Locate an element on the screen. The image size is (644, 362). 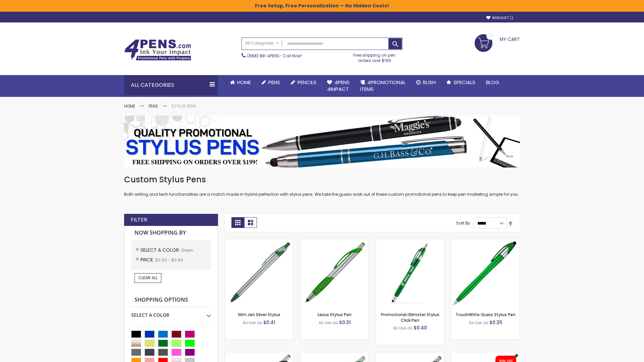
strong: Filter is located at coordinates (139, 220).